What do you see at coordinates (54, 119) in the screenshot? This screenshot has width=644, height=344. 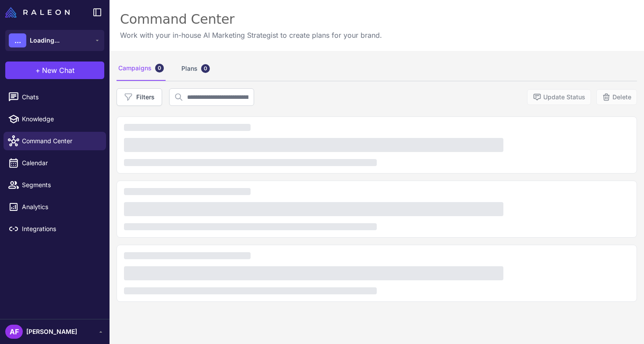 I see `a: Knowledge` at bounding box center [54, 119].